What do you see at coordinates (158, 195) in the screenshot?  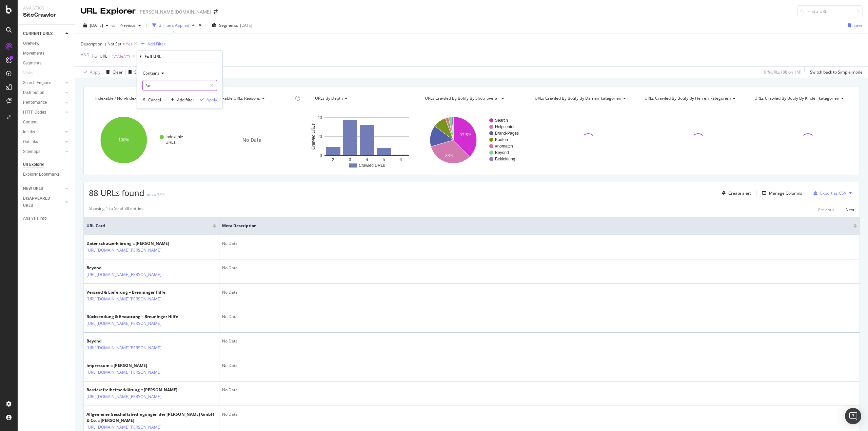 I see `div: +4.76%` at bounding box center [158, 195].